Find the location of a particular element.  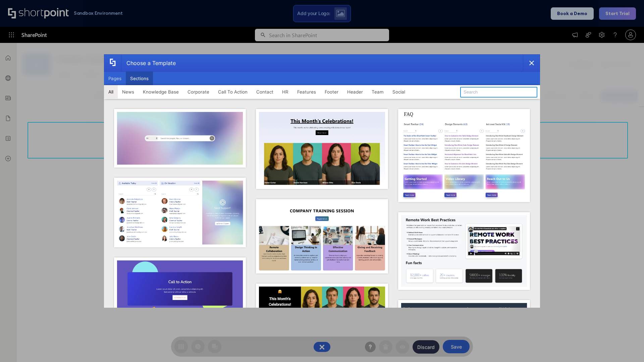

div: Choose a Template is located at coordinates (148, 63).